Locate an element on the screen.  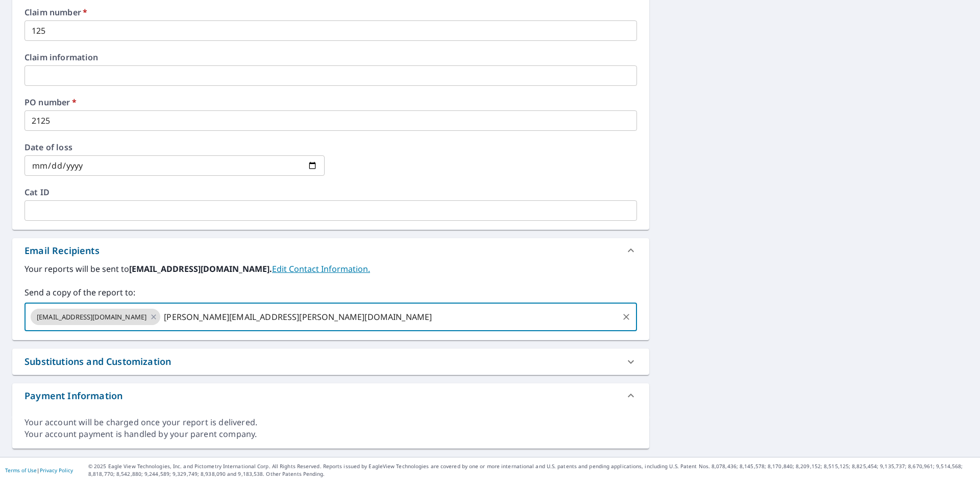
div: Your account will be charged once your report is delivered. is located at coordinates (330, 422).